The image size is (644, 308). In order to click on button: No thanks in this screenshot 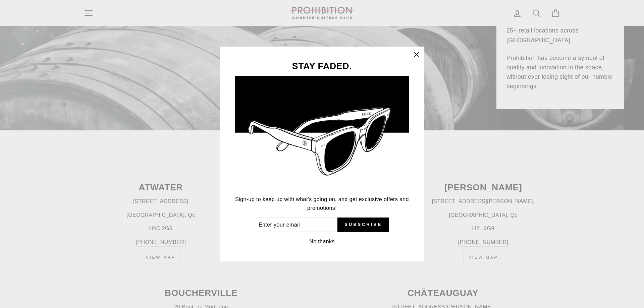, I will do `click(322, 242)`.